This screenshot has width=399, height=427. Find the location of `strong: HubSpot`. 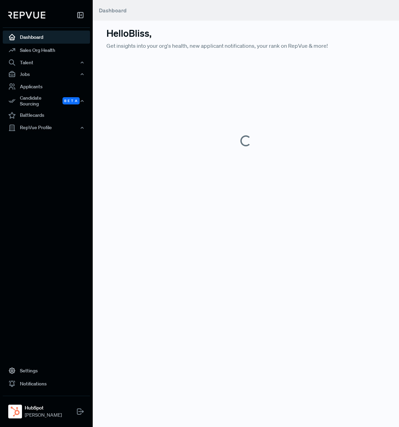

strong: HubSpot is located at coordinates (43, 408).